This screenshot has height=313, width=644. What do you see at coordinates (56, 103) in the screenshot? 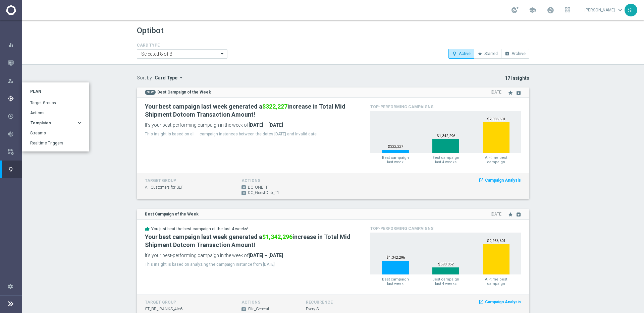
I see `a: Target Groups` at bounding box center [56, 103].